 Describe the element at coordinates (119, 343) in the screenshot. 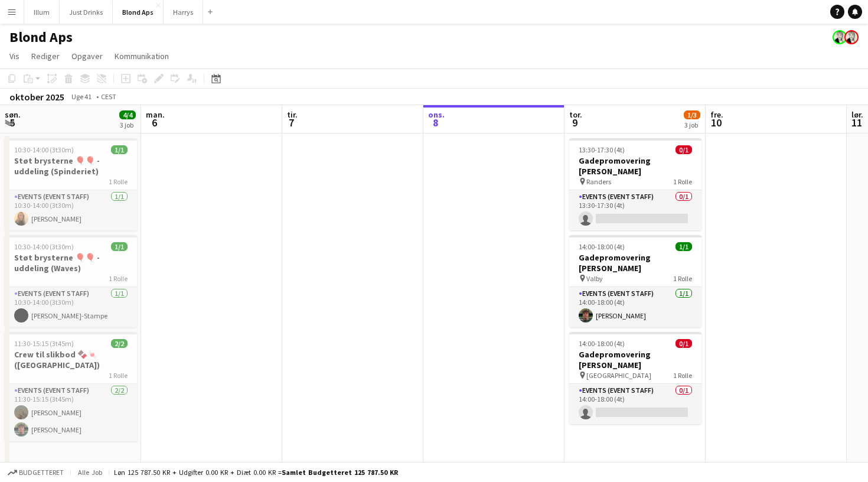

I see `span: 2/2` at that location.